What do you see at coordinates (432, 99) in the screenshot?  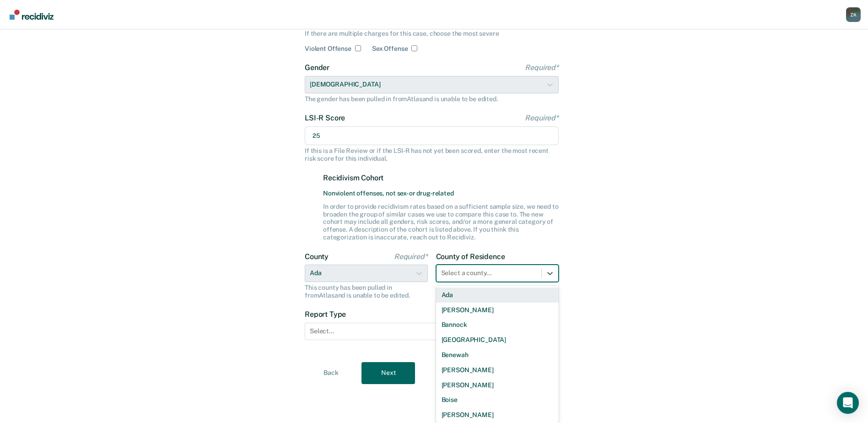 I see `div: The gender has been pulled in from Atlas and is unable to be edited.` at bounding box center [432, 99].